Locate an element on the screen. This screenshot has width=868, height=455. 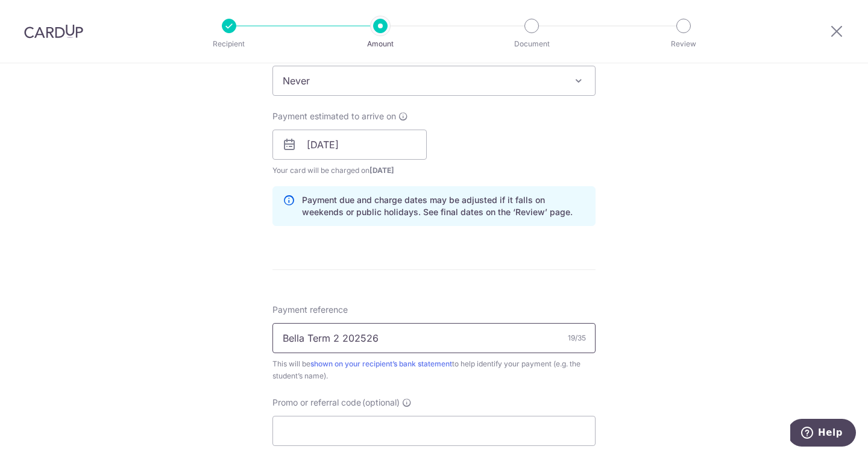
span: Payment estimated to arrive on is located at coordinates (334, 116).